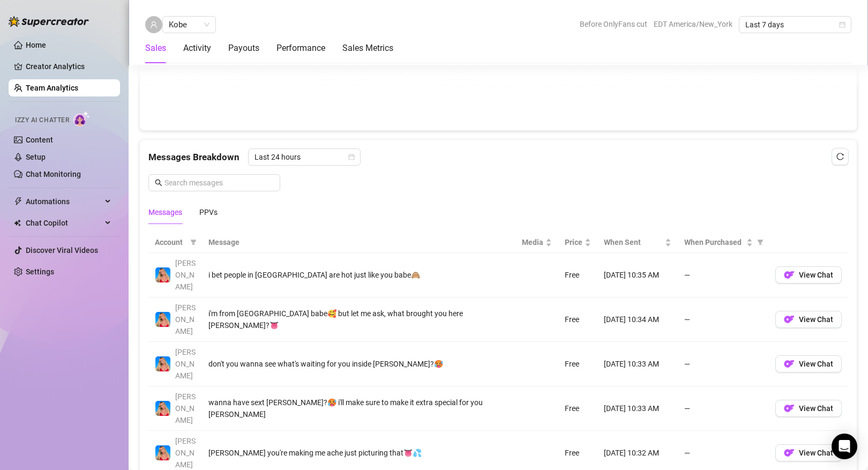  What do you see at coordinates (577, 243) in the screenshot?
I see `th: Price` at bounding box center [577, 243].